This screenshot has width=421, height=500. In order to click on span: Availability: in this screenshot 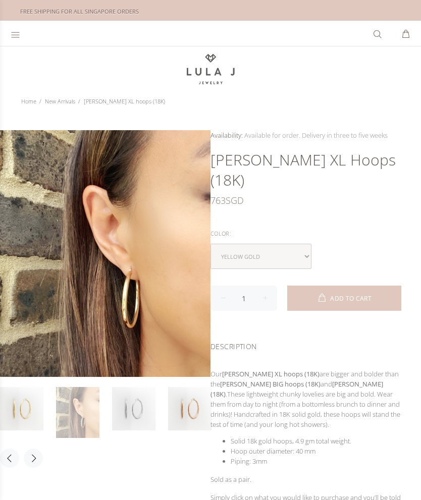, I will do `click(226, 135)`.